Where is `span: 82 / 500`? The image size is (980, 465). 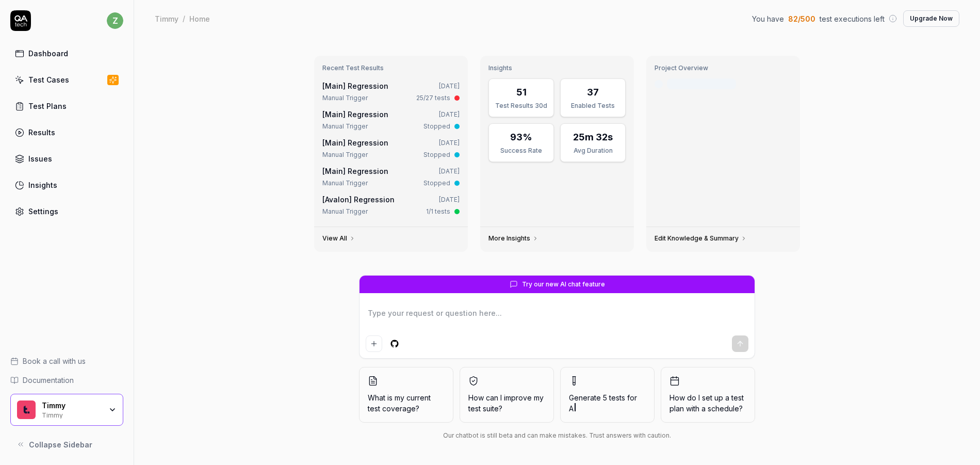
span: 82 / 500 is located at coordinates (801, 19).